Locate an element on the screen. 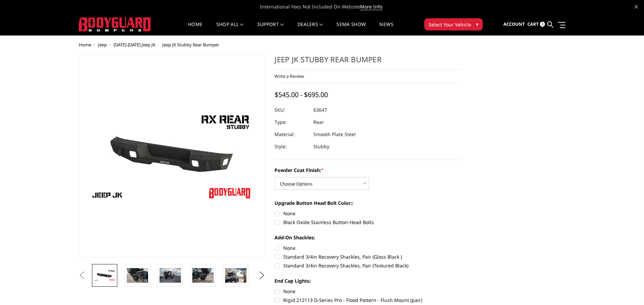 This screenshot has width=644, height=305. a: Jeep is located at coordinates (102, 45).